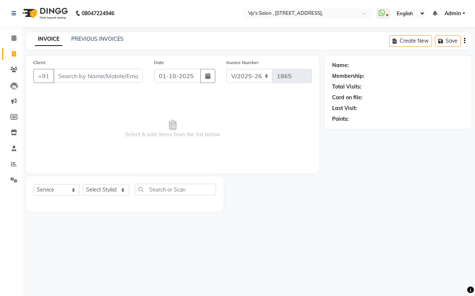  I want to click on div: Points:, so click(340, 119).